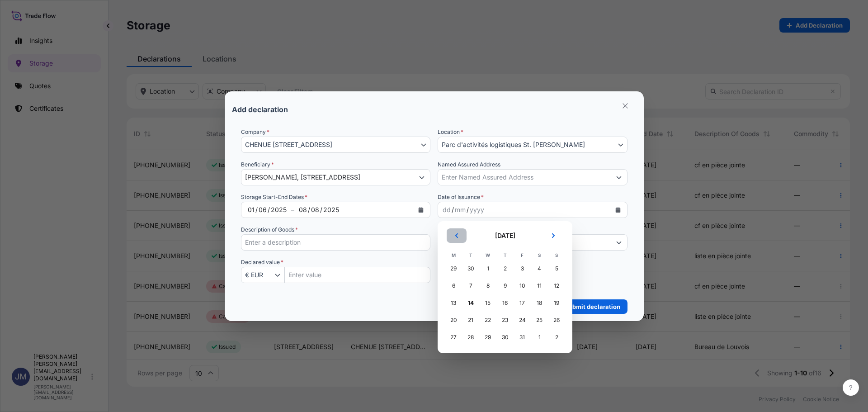  Describe the element at coordinates (557, 286) in the screenshot. I see `div: Sunday 12 October 2025` at that location.